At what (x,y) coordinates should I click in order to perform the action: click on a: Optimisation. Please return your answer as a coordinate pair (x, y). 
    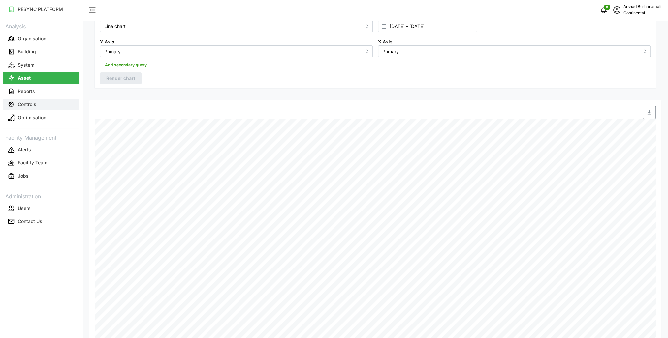
    Looking at the image, I should click on (41, 118).